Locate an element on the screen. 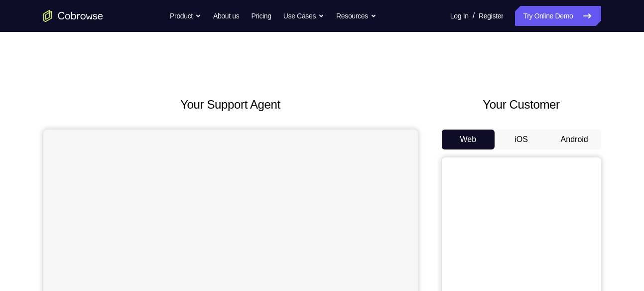 This screenshot has height=291, width=644. button: Resources is located at coordinates (356, 16).